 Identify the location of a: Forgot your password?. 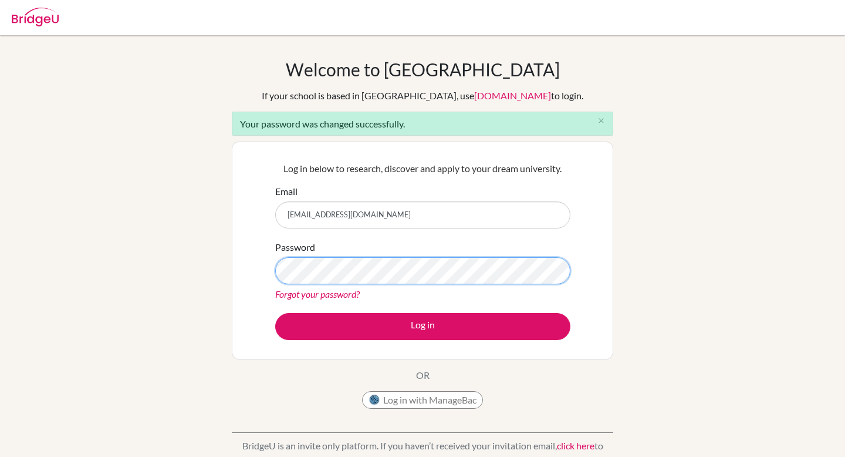
(317, 293).